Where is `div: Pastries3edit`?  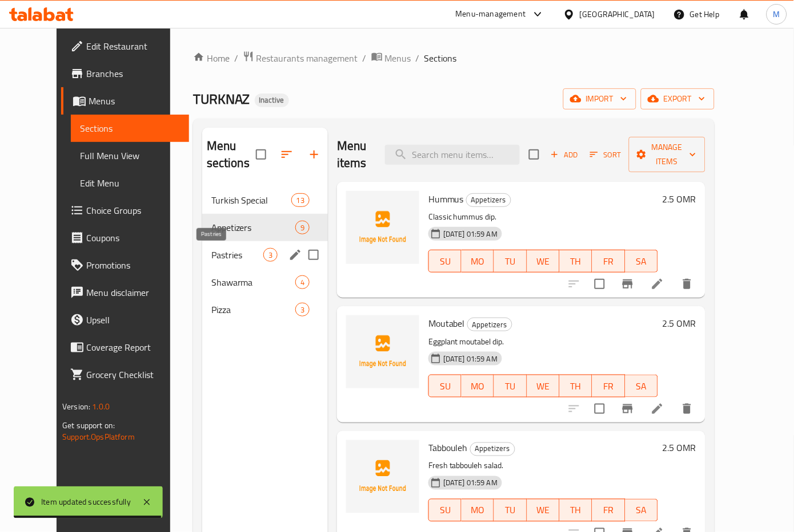 div: Pastries3edit is located at coordinates (265, 255).